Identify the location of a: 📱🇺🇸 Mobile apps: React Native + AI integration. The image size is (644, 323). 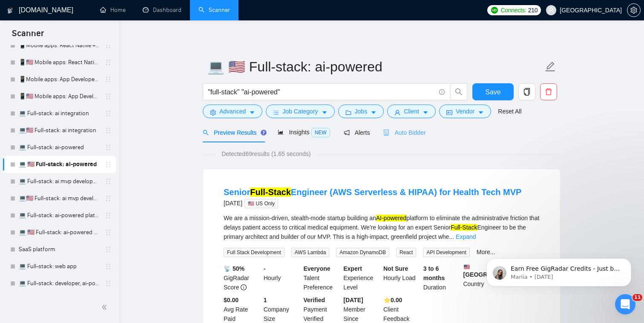
(59, 62).